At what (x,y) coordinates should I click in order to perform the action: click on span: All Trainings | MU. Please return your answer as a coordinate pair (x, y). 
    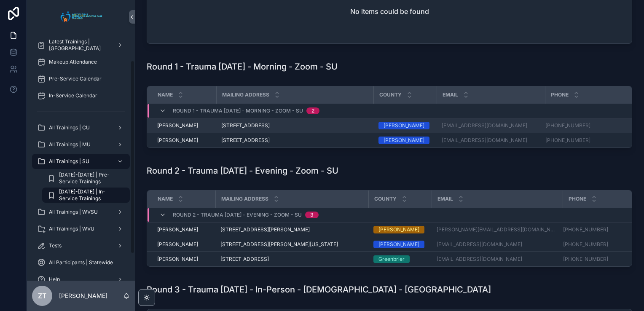
    Looking at the image, I should click on (69, 145).